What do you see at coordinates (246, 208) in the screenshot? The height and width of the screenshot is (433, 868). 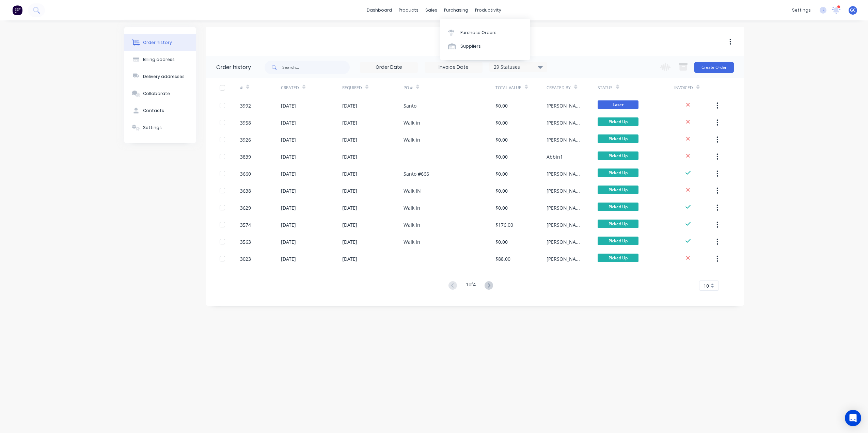 I see `div: 3629` at bounding box center [246, 208].